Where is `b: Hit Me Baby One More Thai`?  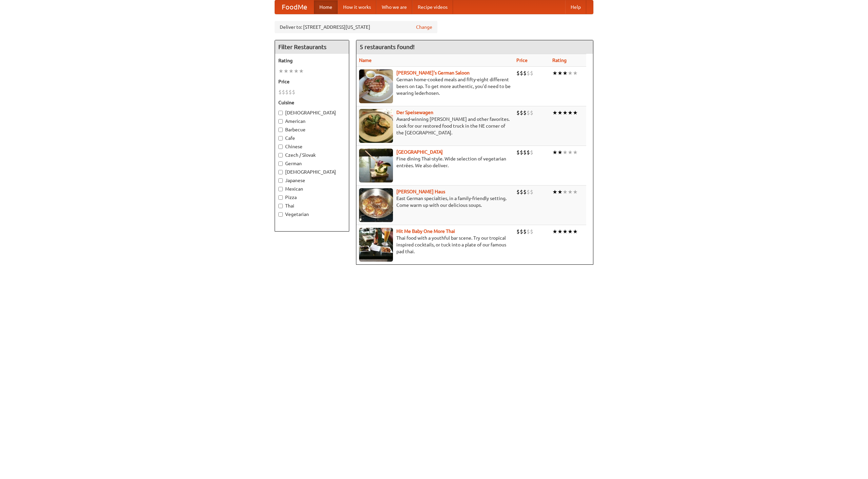 b: Hit Me Baby One More Thai is located at coordinates (425, 232).